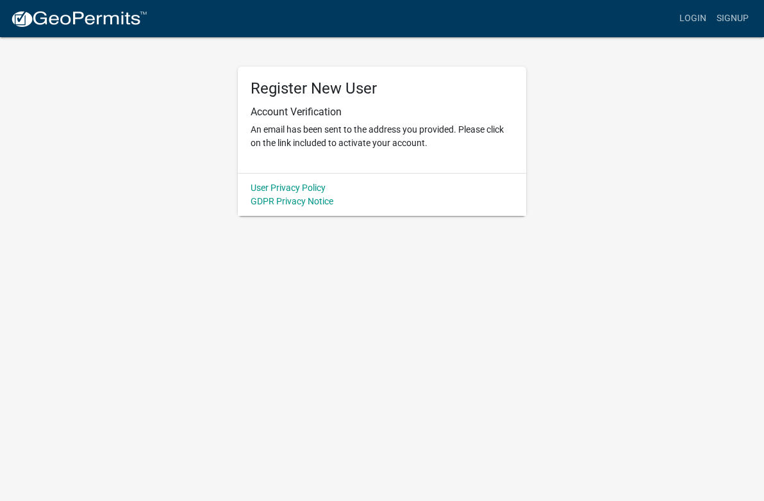 This screenshot has height=501, width=764. I want to click on h5: Register New User, so click(382, 88).